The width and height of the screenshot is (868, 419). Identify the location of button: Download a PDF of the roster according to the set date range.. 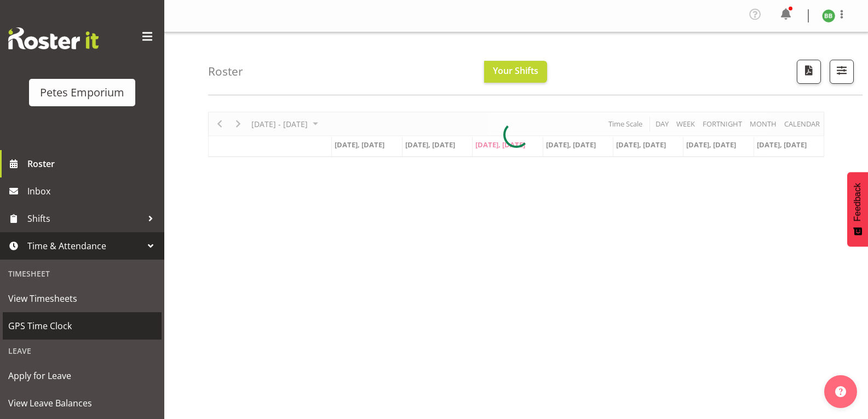
(810, 72).